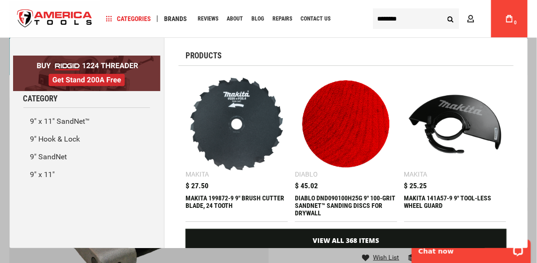 This screenshot has width=537, height=263. I want to click on a: DIABLO DND090100H25G 9 Diablo $ 45.02 DIABLO DND090100H25G 9" 100-GRIT SANDNET™ SANDING DISCS FOR..., so click(346, 147).